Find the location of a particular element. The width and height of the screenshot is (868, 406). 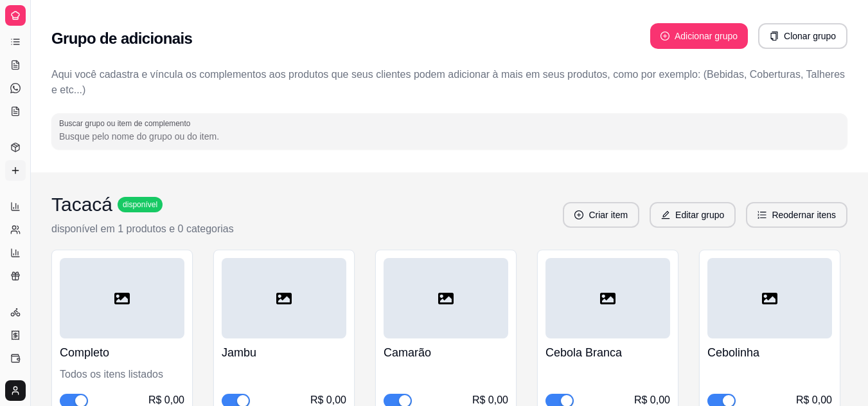

p: disponível em 1 produtos e 0 categorias is located at coordinates (143, 230).